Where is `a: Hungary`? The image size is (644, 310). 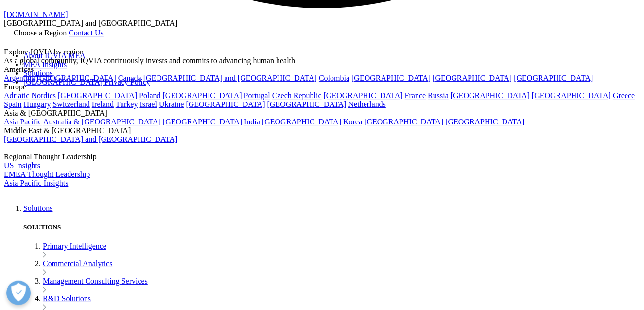 a: Hungary is located at coordinates (37, 104).